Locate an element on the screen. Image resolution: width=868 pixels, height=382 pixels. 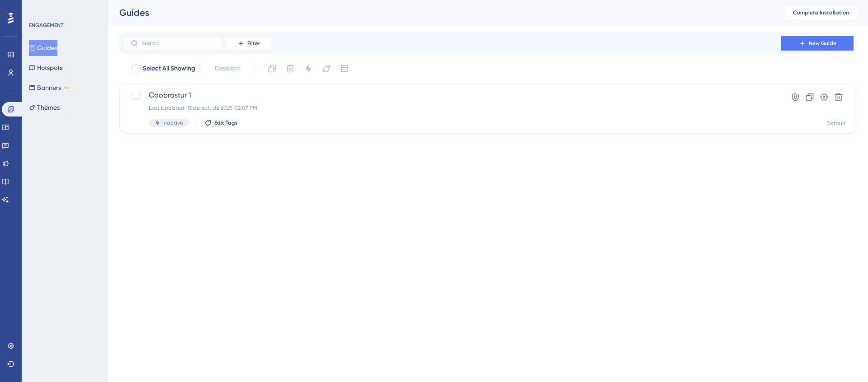
div: Last Updated: 13 de out. de 2025 02:07 PM is located at coordinates (452, 108).